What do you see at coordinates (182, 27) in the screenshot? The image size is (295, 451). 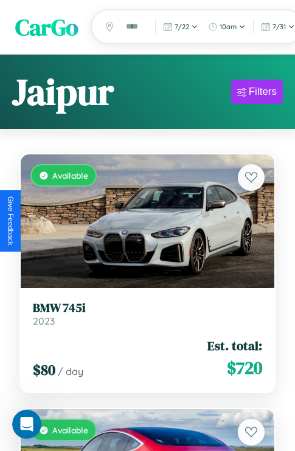 I see `span: 7 / 22` at bounding box center [182, 27].